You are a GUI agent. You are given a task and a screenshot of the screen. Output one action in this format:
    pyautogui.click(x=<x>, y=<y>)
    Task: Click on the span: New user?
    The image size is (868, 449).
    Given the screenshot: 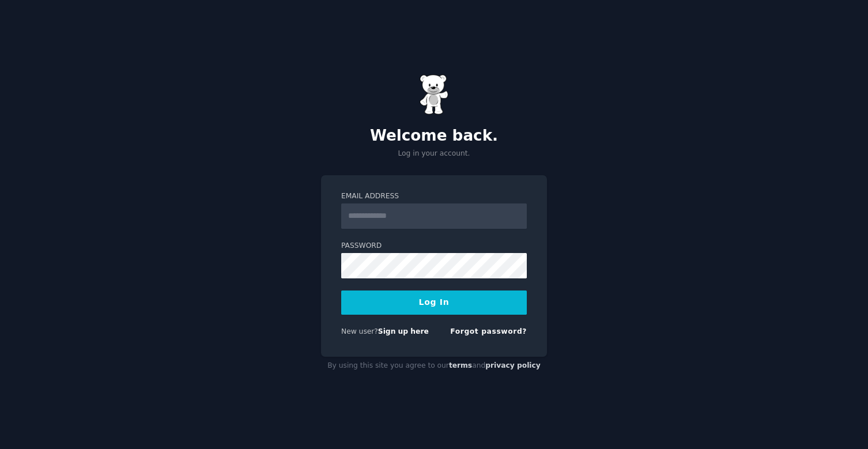 What is the action you would take?
    pyautogui.click(x=360, y=331)
    